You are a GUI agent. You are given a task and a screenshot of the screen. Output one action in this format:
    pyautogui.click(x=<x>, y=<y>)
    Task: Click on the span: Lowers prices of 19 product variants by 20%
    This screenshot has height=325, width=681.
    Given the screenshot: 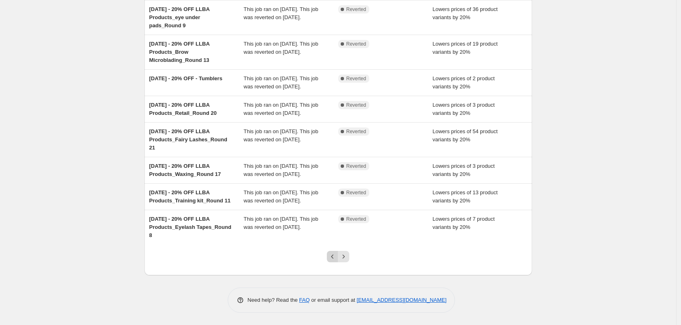 What is the action you would take?
    pyautogui.click(x=465, y=48)
    